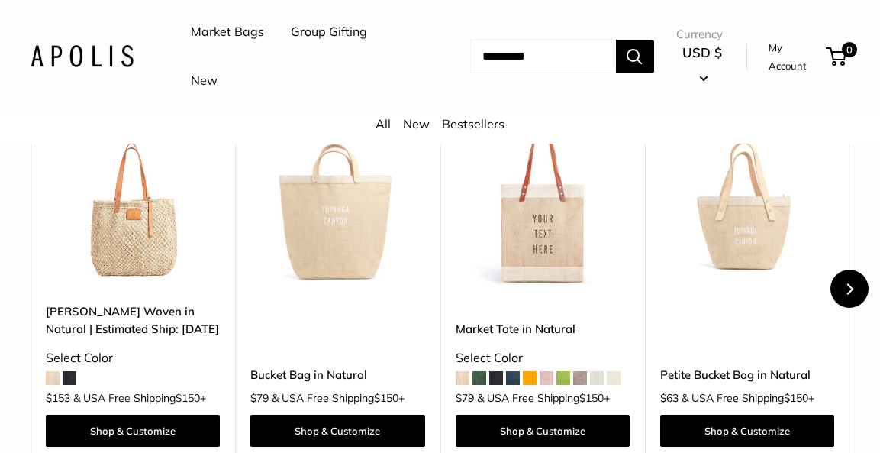 Image resolution: width=880 pixels, height=453 pixels. I want to click on a: My Account, so click(795, 57).